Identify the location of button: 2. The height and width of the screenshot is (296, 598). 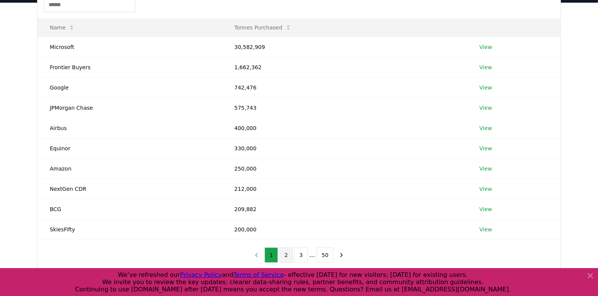
(286, 255).